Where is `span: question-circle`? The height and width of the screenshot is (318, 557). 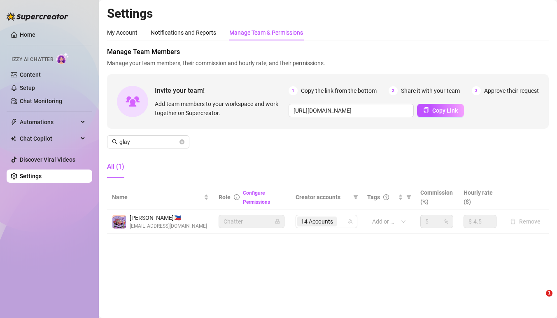 span: question-circle is located at coordinates (386, 197).